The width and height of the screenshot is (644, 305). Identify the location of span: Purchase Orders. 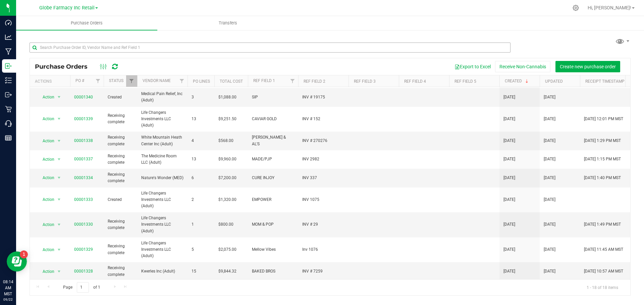
(87, 23).